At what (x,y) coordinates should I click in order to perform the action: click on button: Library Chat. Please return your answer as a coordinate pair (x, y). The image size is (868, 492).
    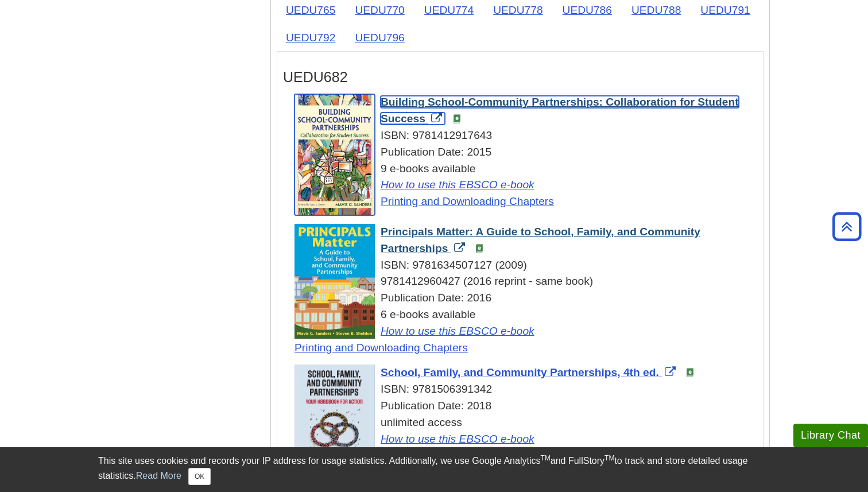
    Looking at the image, I should click on (831, 435).